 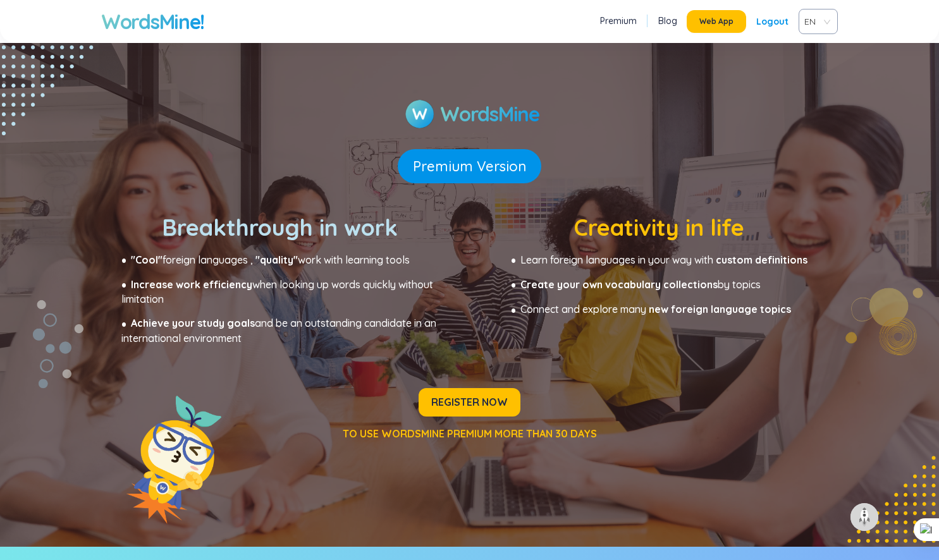 I want to click on strong: custom definitions, so click(x=761, y=259).